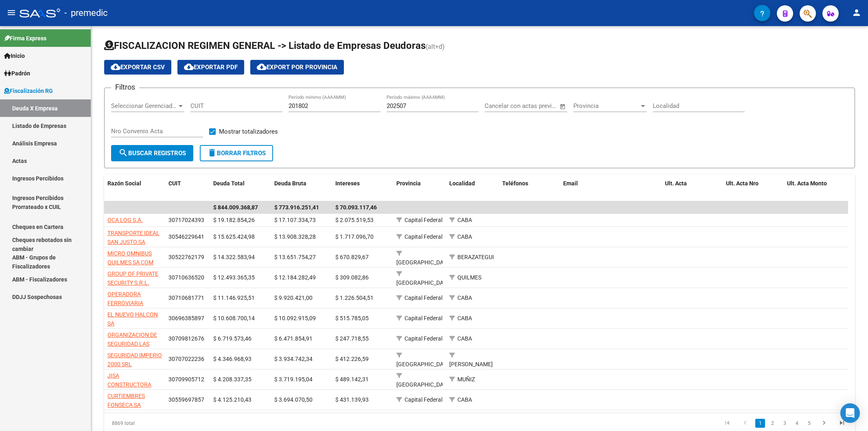 This screenshot has height=431, width=868. I want to click on span: $ 309.082,86, so click(352, 277).